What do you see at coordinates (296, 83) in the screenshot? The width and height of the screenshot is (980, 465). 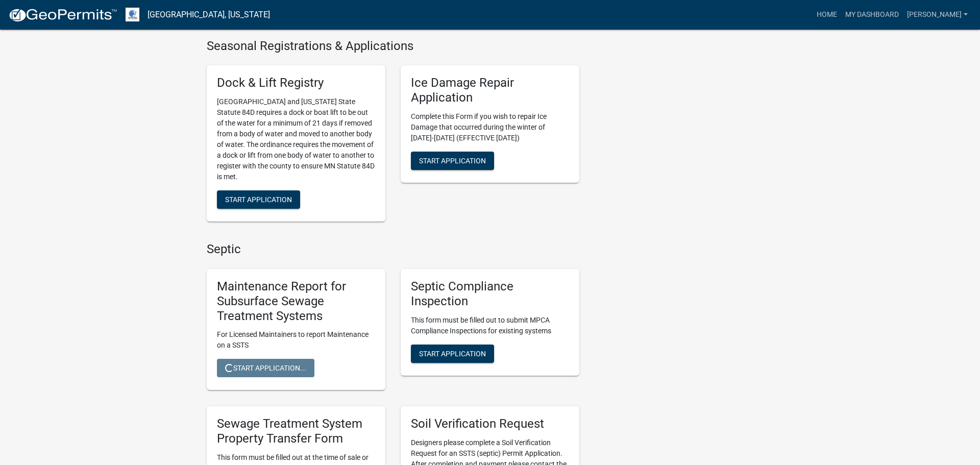 I see `h5: Dock & Lift Registry` at bounding box center [296, 83].